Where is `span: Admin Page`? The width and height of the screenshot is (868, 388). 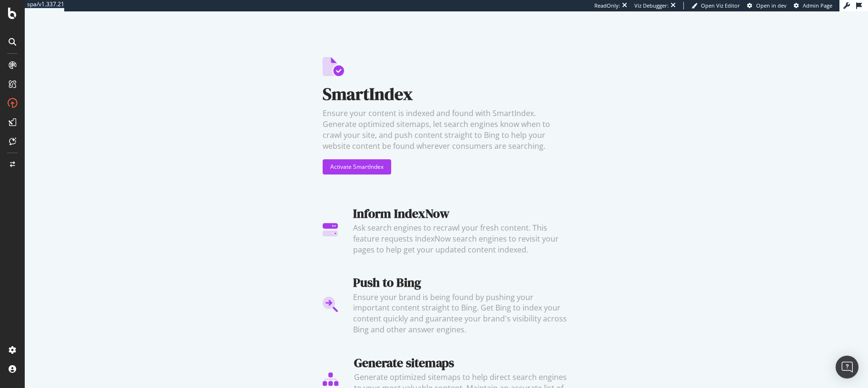
span: Admin Page is located at coordinates (817, 5).